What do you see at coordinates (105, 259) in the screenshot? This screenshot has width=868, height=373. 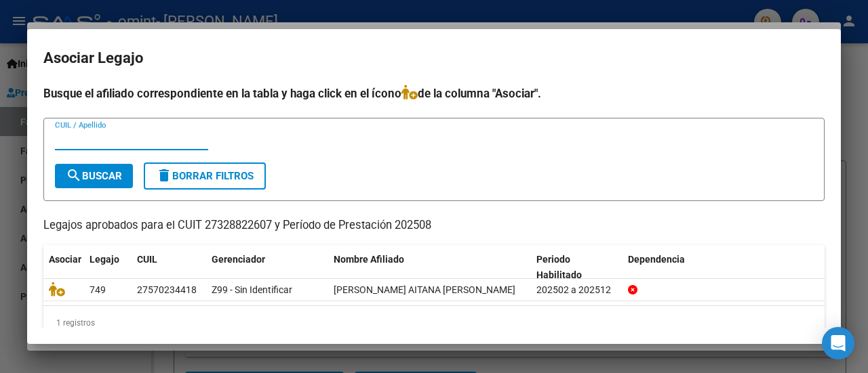 I see `span: Legajo` at bounding box center [105, 259].